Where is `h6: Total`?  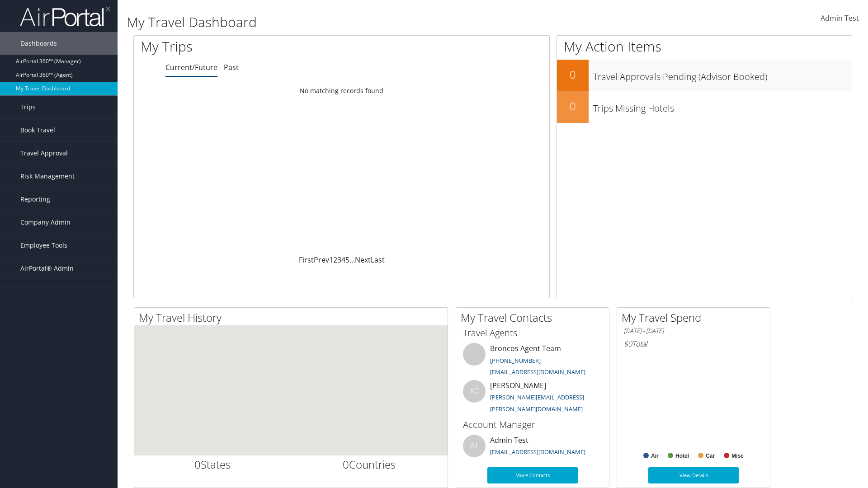 h6: Total is located at coordinates (694, 344).